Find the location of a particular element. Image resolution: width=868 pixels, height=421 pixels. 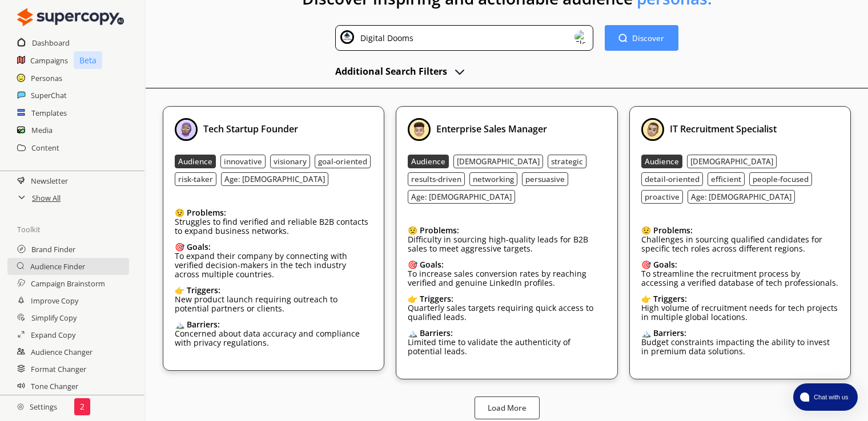

h2: Campaigns is located at coordinates (49, 61).